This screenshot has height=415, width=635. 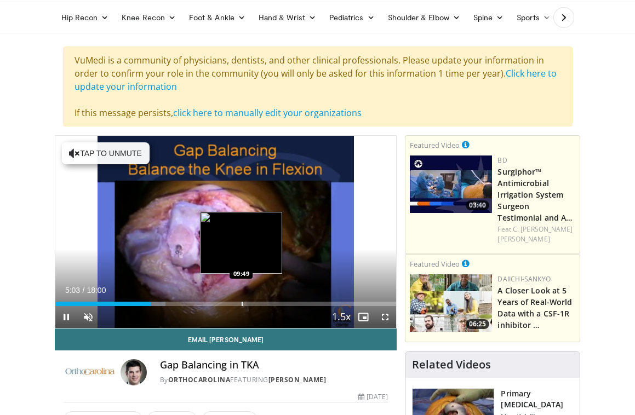 What do you see at coordinates (424, 18) in the screenshot?
I see `a: Shoulder & Elbow` at bounding box center [424, 18].